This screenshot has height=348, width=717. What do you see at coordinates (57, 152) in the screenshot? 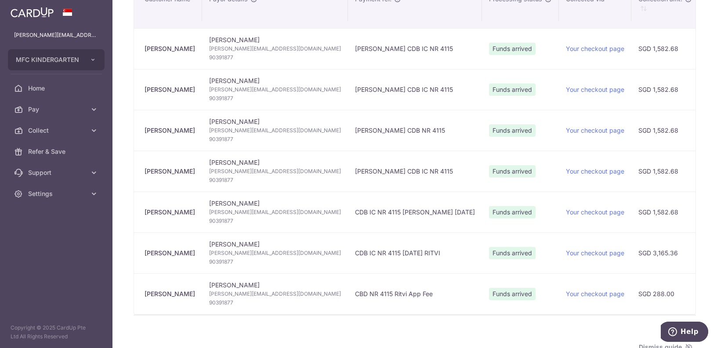
I see `span: Refer & Save` at bounding box center [57, 152].